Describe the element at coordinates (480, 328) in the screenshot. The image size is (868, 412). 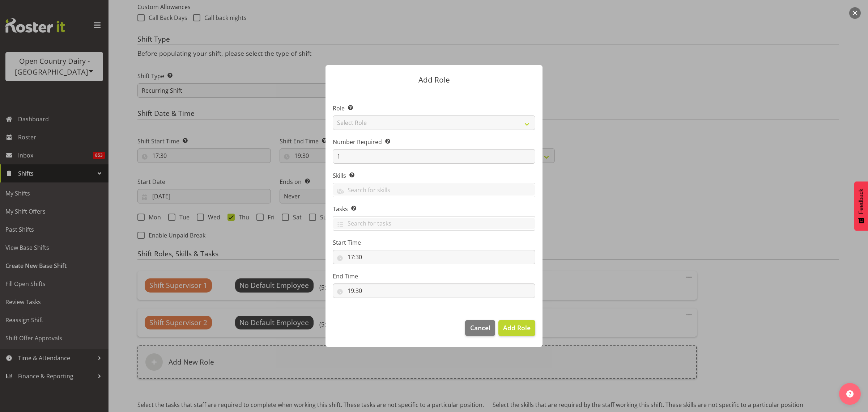
I see `span: Cancel` at that location.